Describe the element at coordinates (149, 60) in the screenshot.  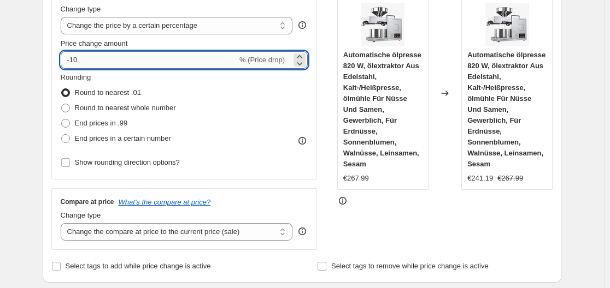
I see `input: -15` at that location.